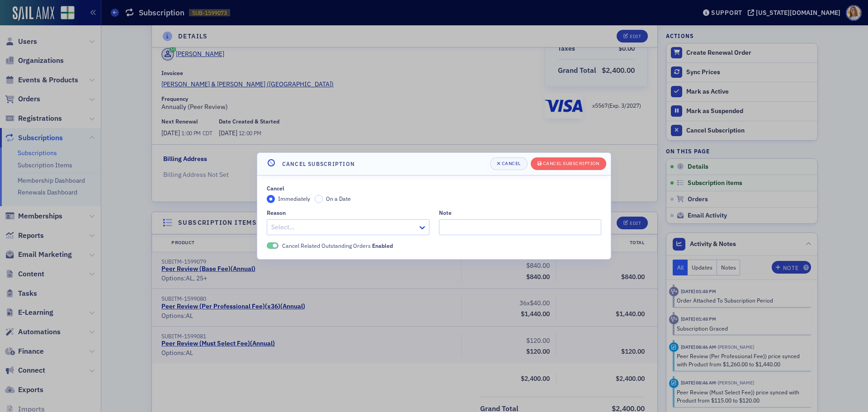  What do you see at coordinates (568, 164) in the screenshot?
I see `button: Cancel Subscription` at bounding box center [568, 164].